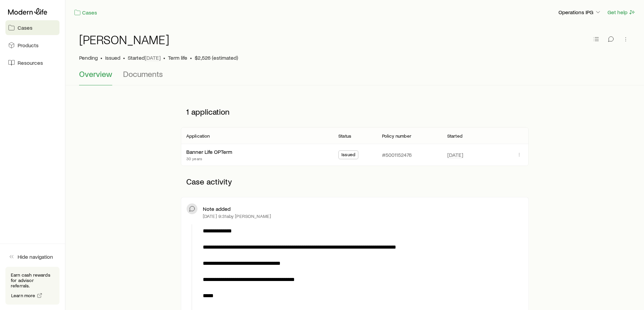 Image resolution: width=644 pixels, height=310 pixels. Describe the element at coordinates (209, 152) in the screenshot. I see `a: Banner Life OPTerm` at that location.